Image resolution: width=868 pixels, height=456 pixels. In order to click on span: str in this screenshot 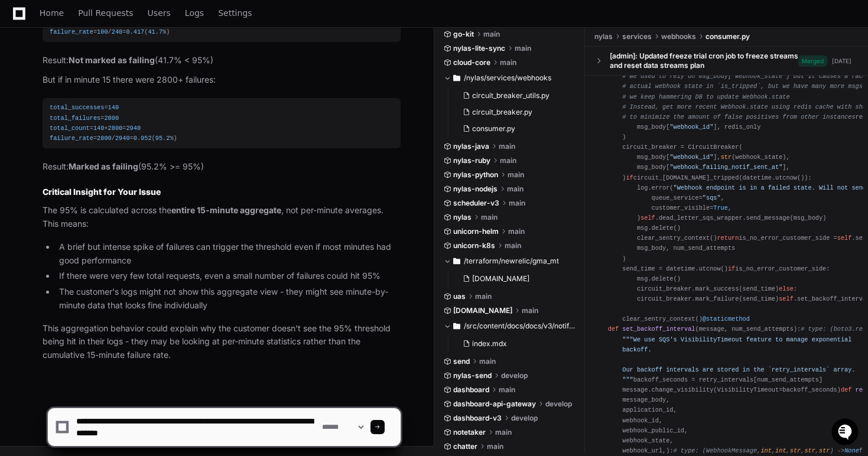, I will do `click(727, 157)`.